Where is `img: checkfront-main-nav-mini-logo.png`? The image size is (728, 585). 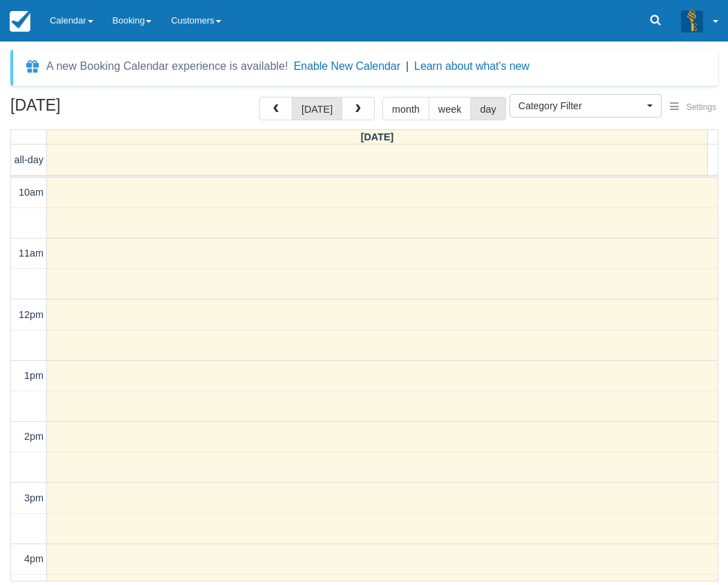 img: checkfront-main-nav-mini-logo.png is located at coordinates (20, 22).